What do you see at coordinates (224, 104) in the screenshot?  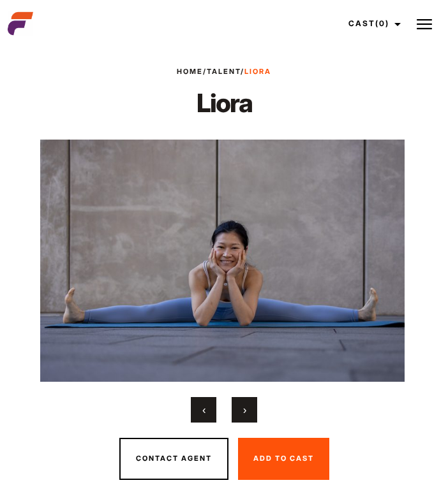 I see `h1: Liora` at bounding box center [224, 104].